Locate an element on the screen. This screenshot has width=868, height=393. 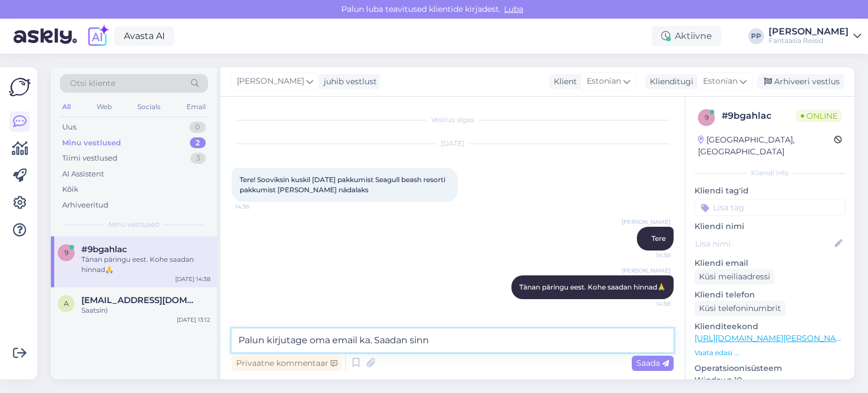
div: Web is located at coordinates (104, 107).